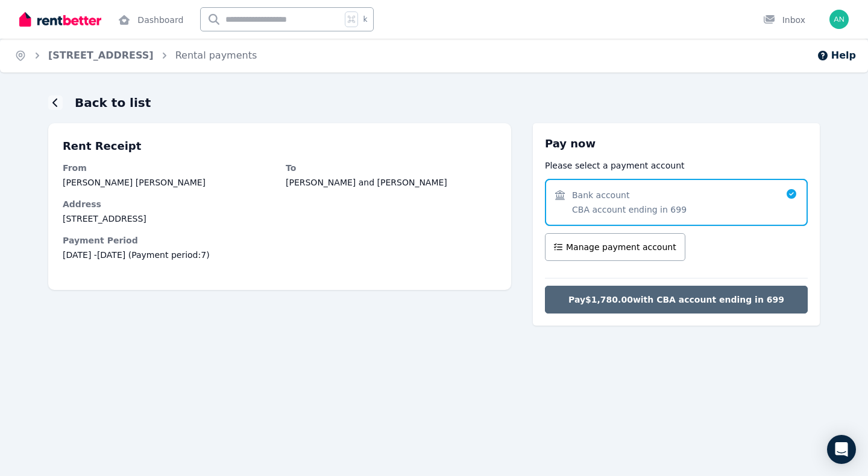 The width and height of the screenshot is (868, 476). Describe the element at coordinates (842, 449) in the screenshot. I see `div: Open Intercom Messenger` at that location.